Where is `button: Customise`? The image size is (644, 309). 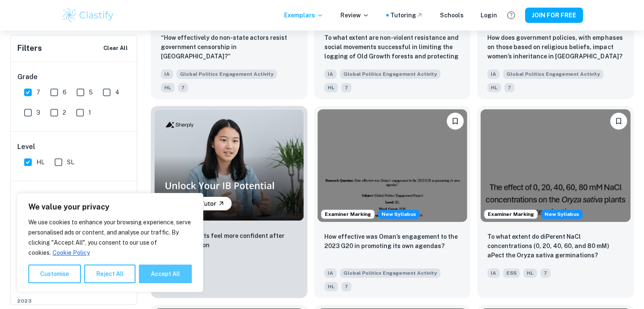
button: Customise is located at coordinates (55, 274).